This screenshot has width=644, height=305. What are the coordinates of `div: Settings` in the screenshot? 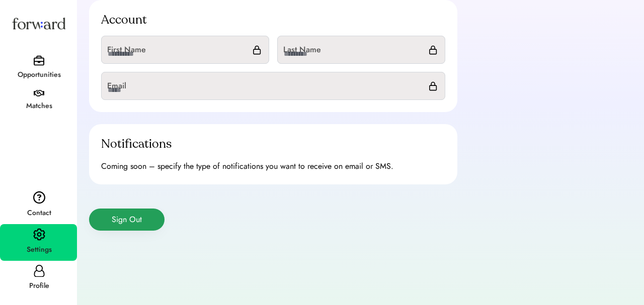 It's located at (39, 249).